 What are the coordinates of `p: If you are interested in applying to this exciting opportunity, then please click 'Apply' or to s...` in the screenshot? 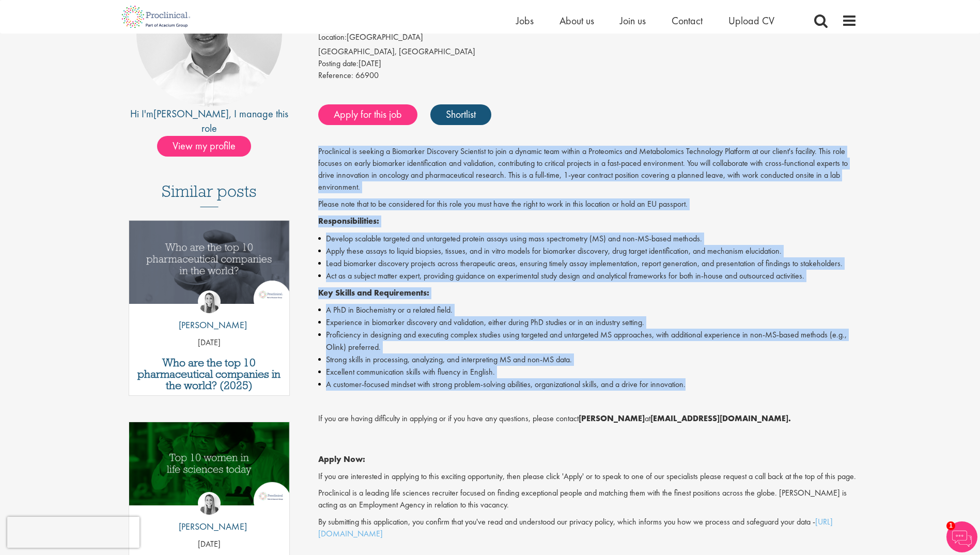 It's located at (588, 476).